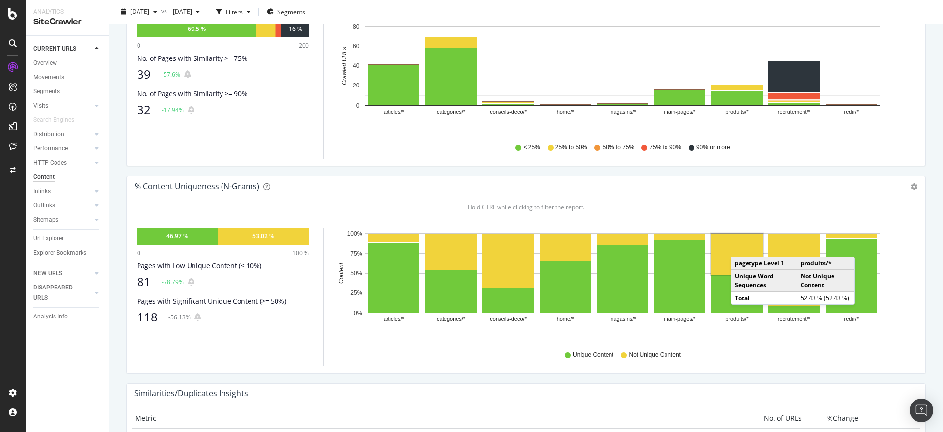  What do you see at coordinates (223, 58) in the screenshot?
I see `div: No. of Pages with Similarity >= 75%` at bounding box center [223, 58].